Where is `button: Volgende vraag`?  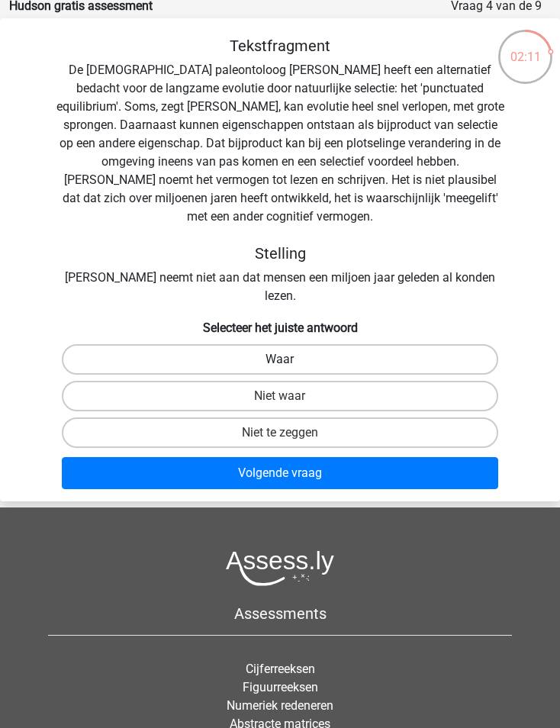 button: Volgende vraag is located at coordinates (280, 473).